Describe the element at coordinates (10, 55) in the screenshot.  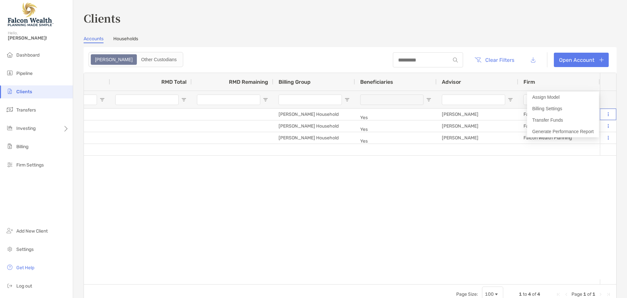
I see `img: dashboard icon` at that location.